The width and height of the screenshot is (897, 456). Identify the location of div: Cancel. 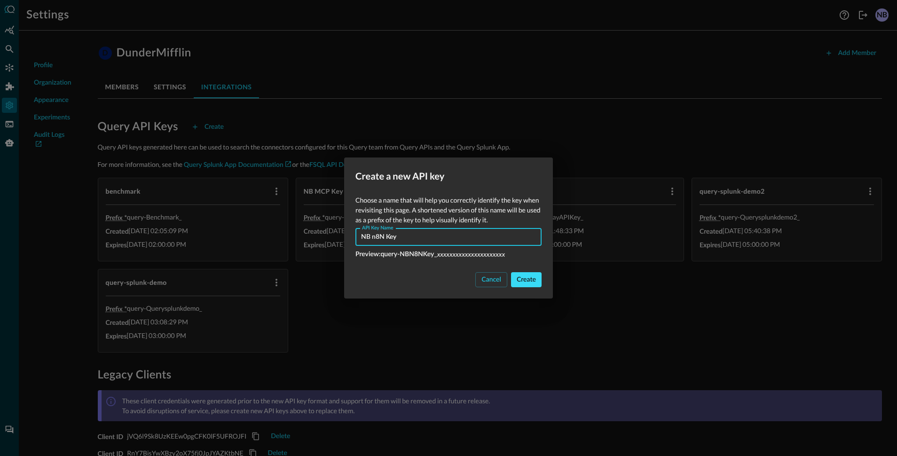
(491, 280).